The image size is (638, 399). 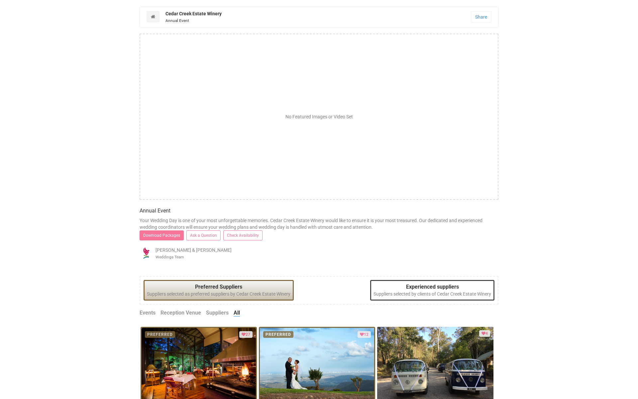 What do you see at coordinates (203, 235) in the screenshot?
I see `a: Ask a Question` at bounding box center [203, 235].